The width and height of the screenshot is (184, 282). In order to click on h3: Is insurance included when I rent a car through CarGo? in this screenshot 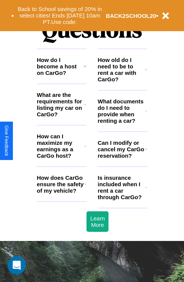, I will do `click(121, 187)`.